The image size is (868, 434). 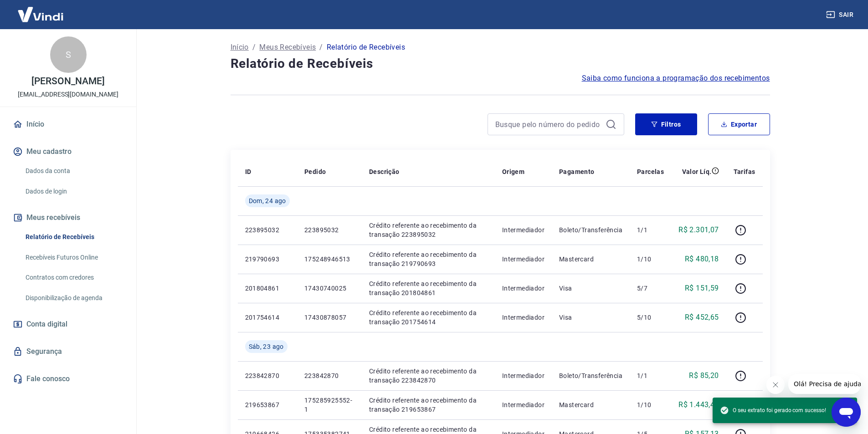 I want to click on p: ID, so click(x=249, y=172).